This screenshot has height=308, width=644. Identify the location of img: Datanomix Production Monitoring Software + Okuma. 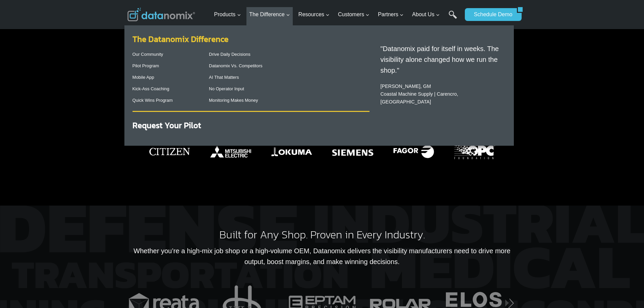
(292, 152).